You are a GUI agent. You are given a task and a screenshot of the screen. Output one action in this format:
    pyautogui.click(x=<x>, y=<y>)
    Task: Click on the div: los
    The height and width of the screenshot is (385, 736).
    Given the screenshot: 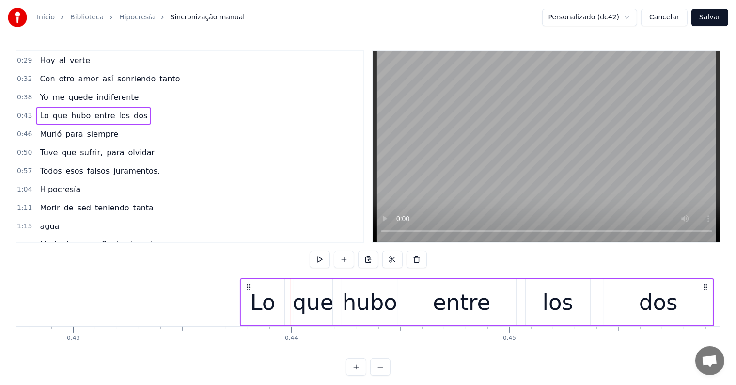 What is the action you would take?
    pyautogui.click(x=558, y=302)
    